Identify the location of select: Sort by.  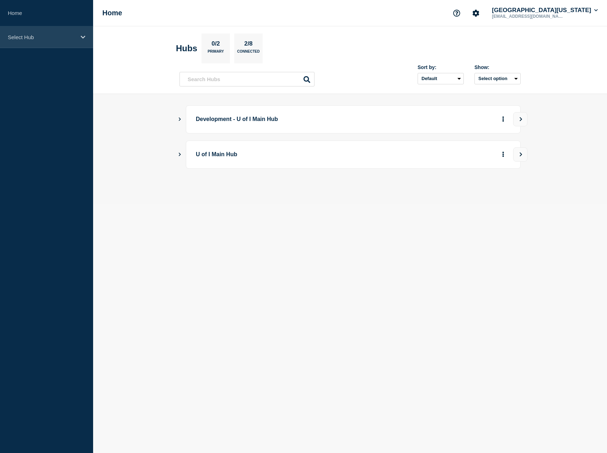
(441, 79).